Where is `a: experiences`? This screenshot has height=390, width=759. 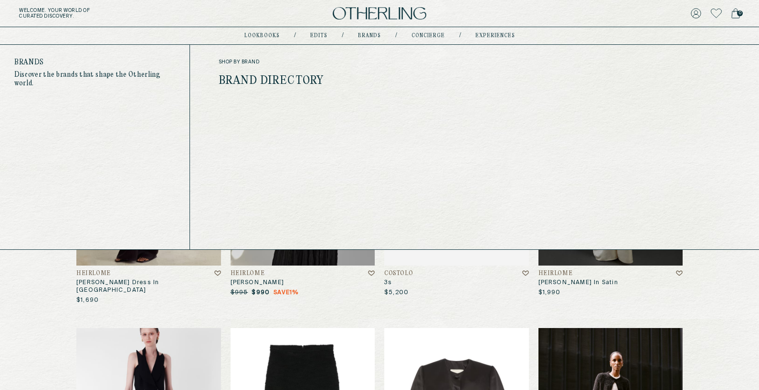
a: experiences is located at coordinates (495, 36).